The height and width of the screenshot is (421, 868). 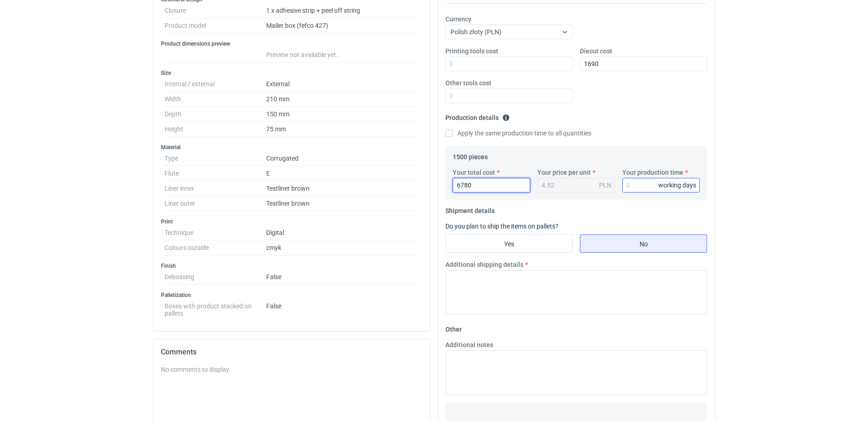 What do you see at coordinates (518, 134) in the screenshot?
I see `label: Apply the same production time to all quantities` at bounding box center [518, 134].